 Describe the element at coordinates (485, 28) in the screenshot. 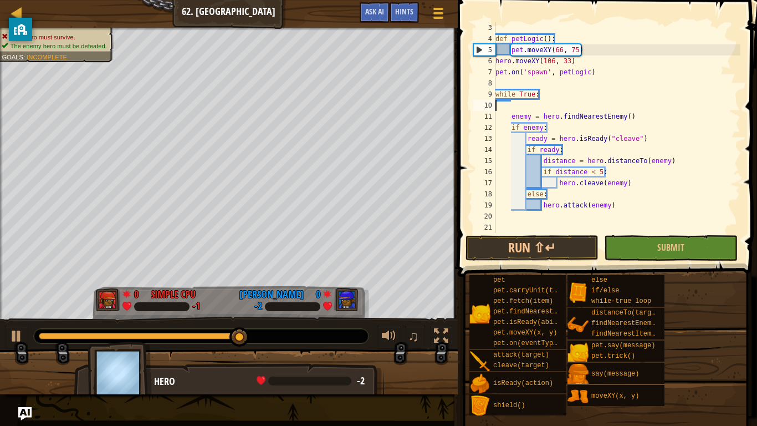

I see `div: 3` at that location.